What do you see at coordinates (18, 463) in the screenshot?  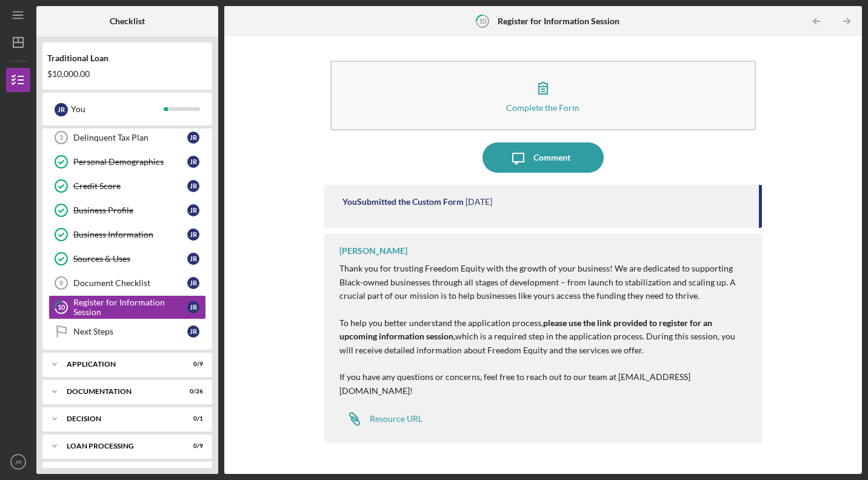 I see `button: JR` at bounding box center [18, 463].